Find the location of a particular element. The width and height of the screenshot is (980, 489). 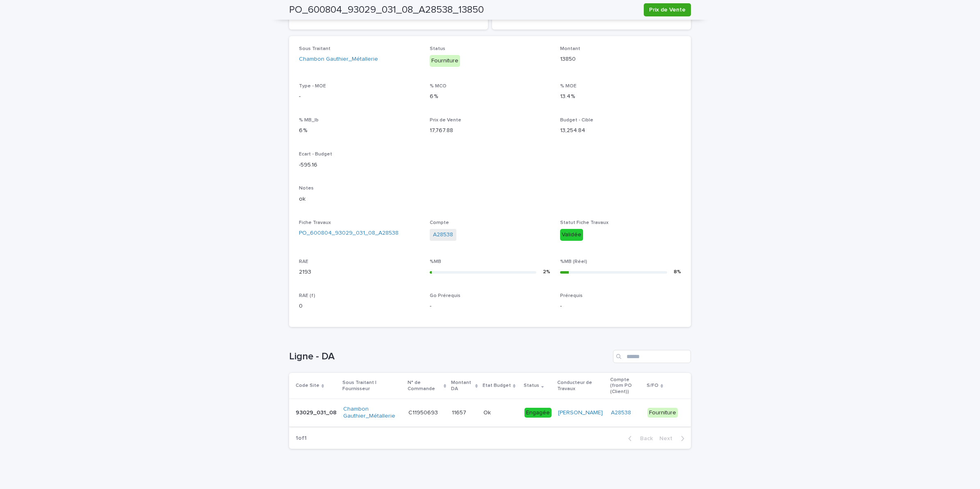

span: Prérequis is located at coordinates (571, 295).